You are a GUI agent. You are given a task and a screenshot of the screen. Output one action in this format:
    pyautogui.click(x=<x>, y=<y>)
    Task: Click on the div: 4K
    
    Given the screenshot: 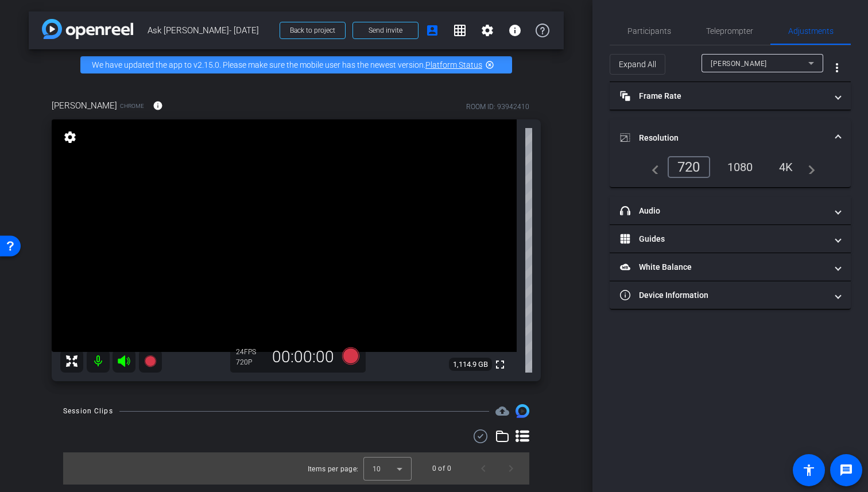 What is the action you would take?
    pyautogui.click(x=786, y=167)
    